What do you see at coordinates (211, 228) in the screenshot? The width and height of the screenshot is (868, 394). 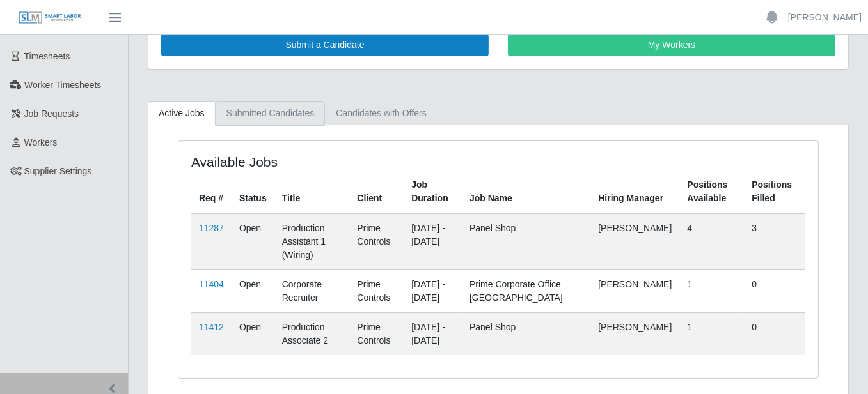 I see `a: 11287` at bounding box center [211, 228].